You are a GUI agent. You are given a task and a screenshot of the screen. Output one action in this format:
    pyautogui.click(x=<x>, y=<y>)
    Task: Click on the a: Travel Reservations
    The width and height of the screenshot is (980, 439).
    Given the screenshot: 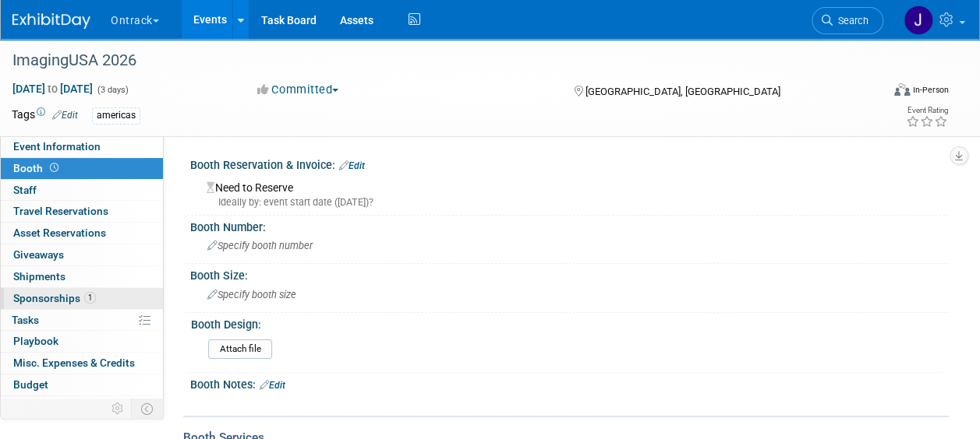 What is the action you would take?
    pyautogui.click(x=82, y=211)
    